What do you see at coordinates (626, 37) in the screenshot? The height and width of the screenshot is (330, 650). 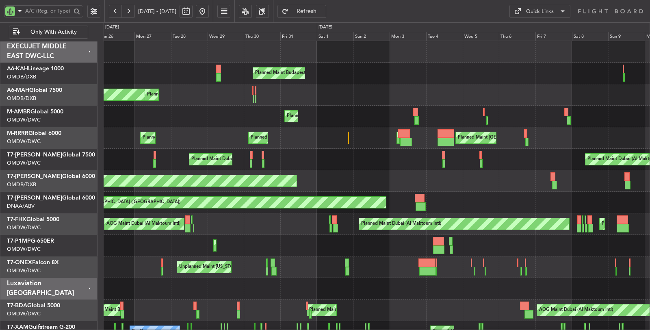 I see `div: Sun 9` at bounding box center [626, 37].